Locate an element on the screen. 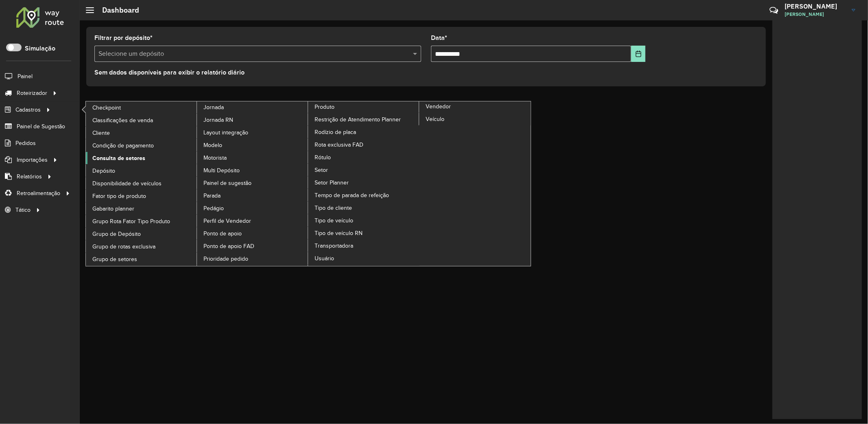 This screenshot has height=424, width=868. a: Disponibilidade de veículos is located at coordinates (142, 183).